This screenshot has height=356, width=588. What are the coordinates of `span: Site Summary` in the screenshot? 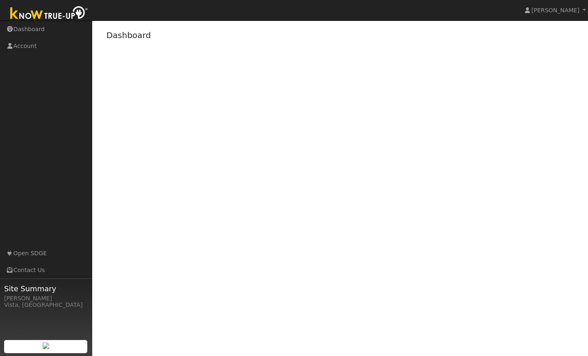 It's located at (46, 288).